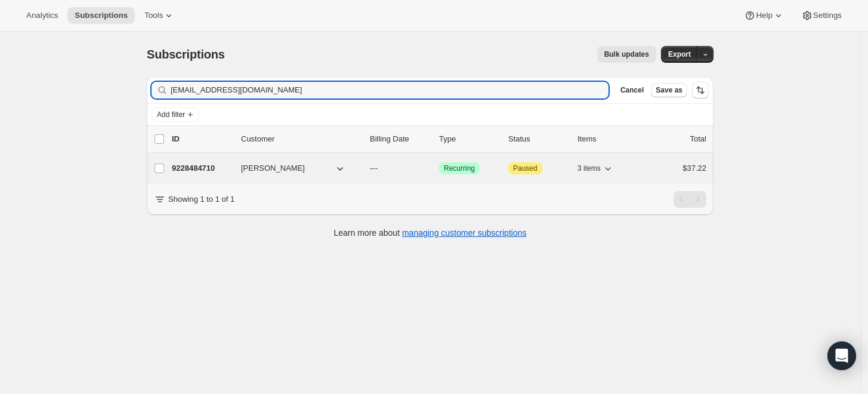 The width and height of the screenshot is (868, 394). What do you see at coordinates (698, 139) in the screenshot?
I see `p: Total` at bounding box center [698, 139].